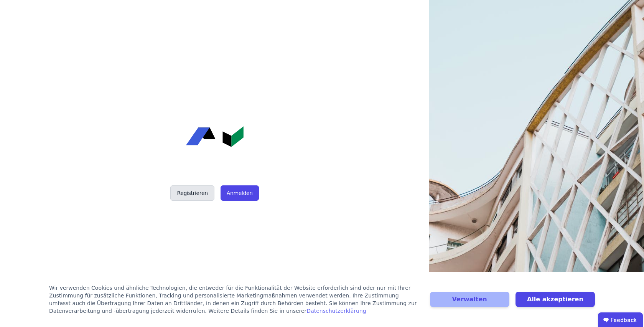  What do you see at coordinates (235, 299) in the screenshot?
I see `div: Wir verwenden Cookies und ähnliche Technologien, die entweder für die Funktionalität der Website ...` at bounding box center [235, 299].